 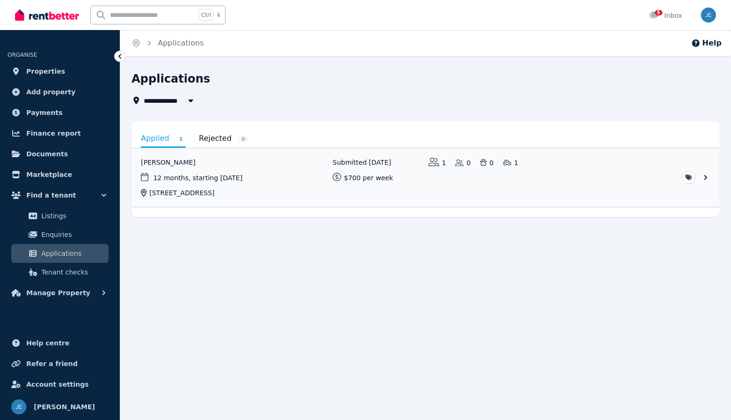 What do you see at coordinates (170, 79) in the screenshot?
I see `h1: Applications` at bounding box center [170, 79].